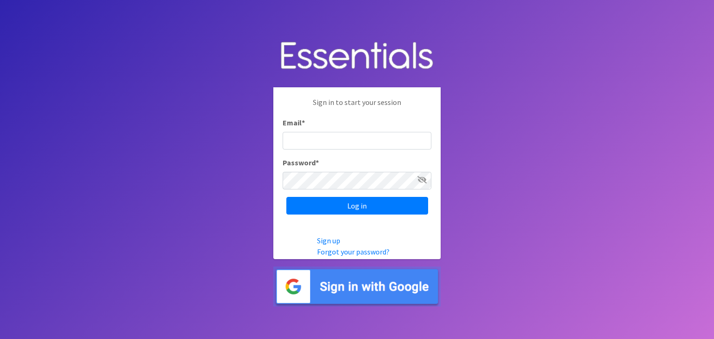 The image size is (714, 339). Describe the element at coordinates (357, 107) in the screenshot. I see `p: Sign in to start your session` at that location.